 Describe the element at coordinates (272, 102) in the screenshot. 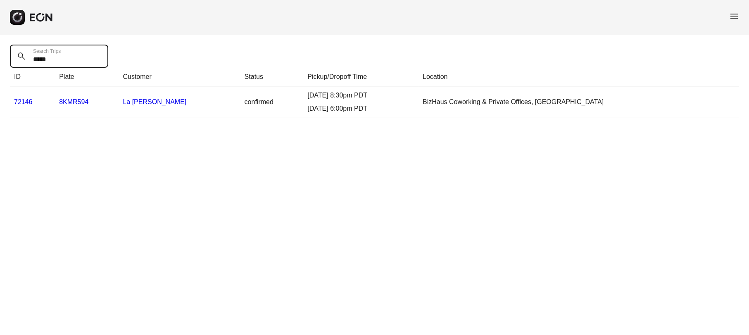

I see `td: confirmed` at that location.